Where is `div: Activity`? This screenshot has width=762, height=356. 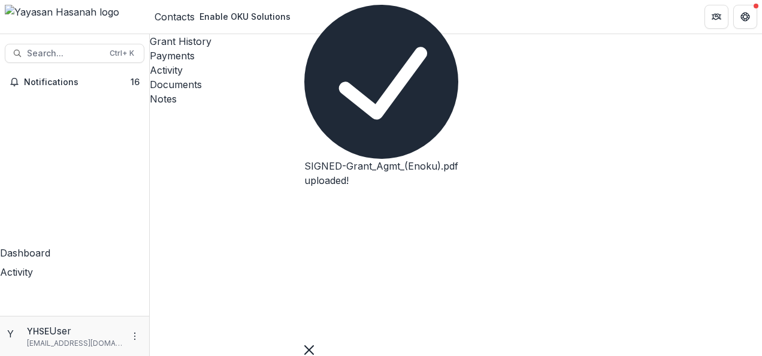 div: Activity is located at coordinates (456, 70).